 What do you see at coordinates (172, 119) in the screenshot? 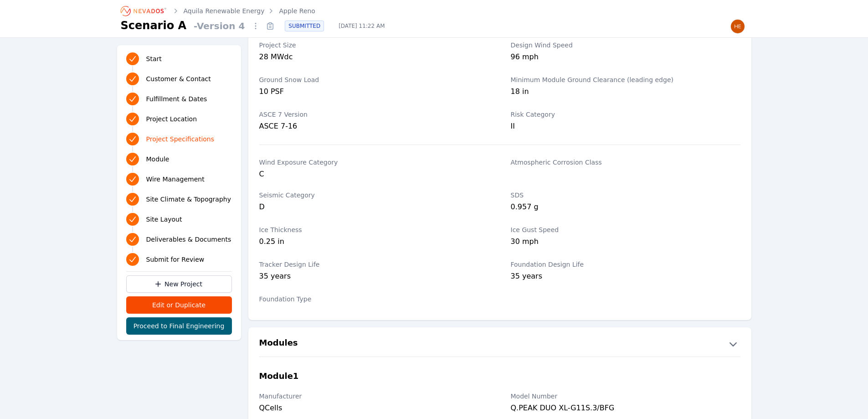
I see `span: Project Location` at bounding box center [172, 119].